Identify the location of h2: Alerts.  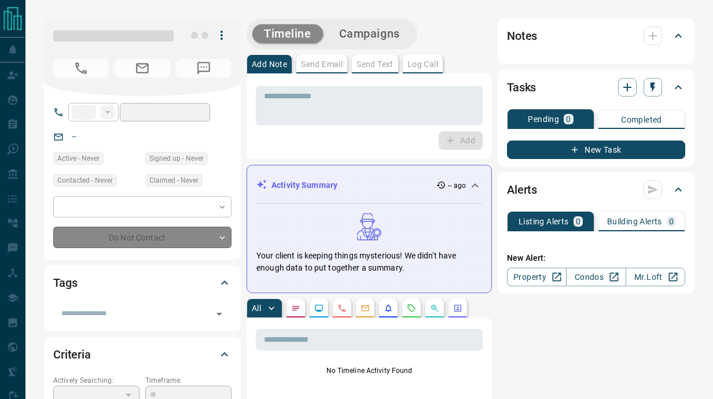
(522, 190).